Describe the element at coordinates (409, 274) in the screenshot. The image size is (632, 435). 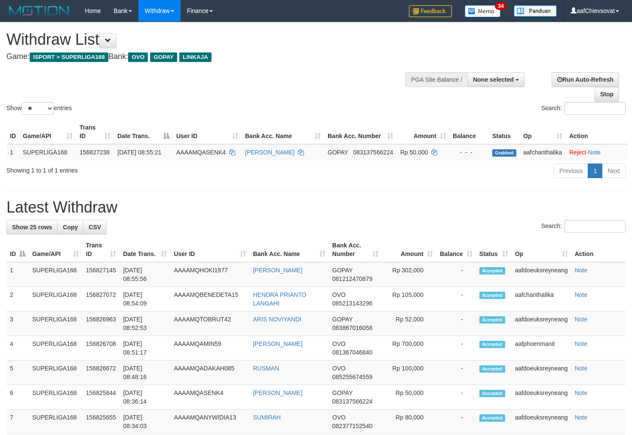
I see `td: Rp 302,000` at that location.